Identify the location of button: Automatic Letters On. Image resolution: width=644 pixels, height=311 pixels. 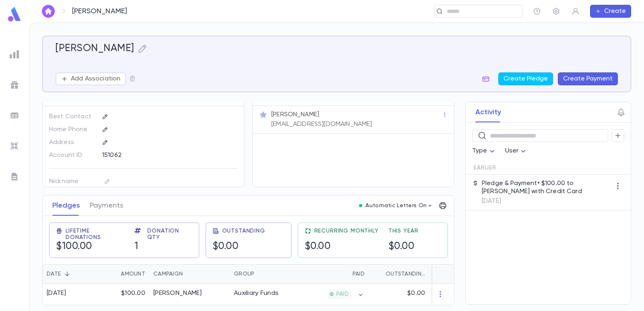
(396, 206).